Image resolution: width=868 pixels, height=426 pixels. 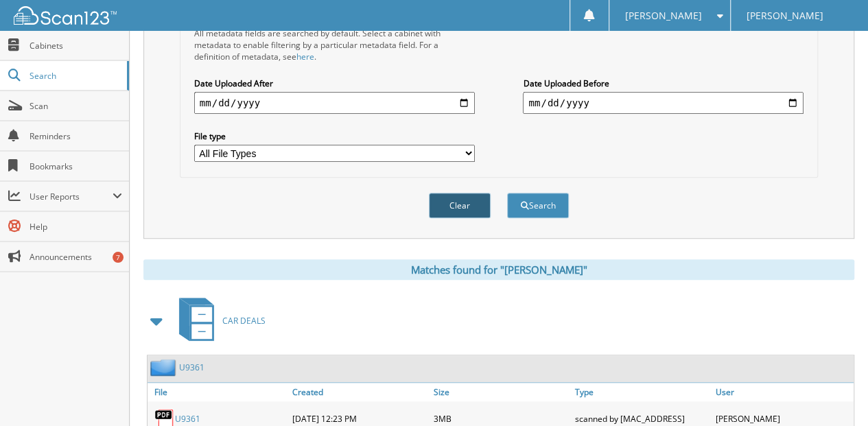 I want to click on input: end, so click(x=663, y=103).